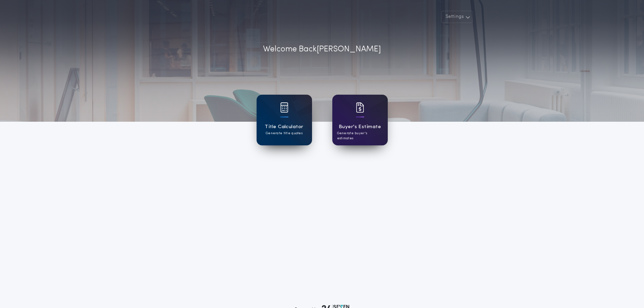  Describe the element at coordinates (284, 127) in the screenshot. I see `h1: Title Calculator` at that location.